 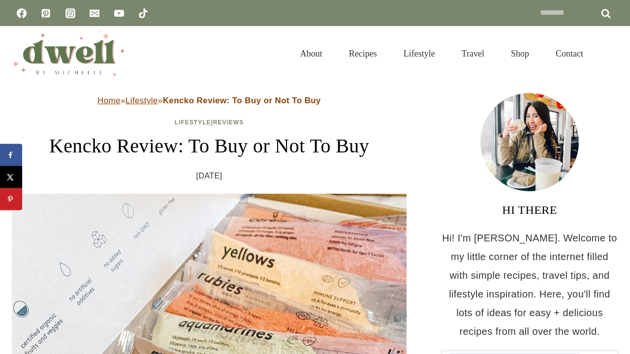 I want to click on h1: Kencko Review: To Buy or Not To Buy, so click(x=209, y=146).